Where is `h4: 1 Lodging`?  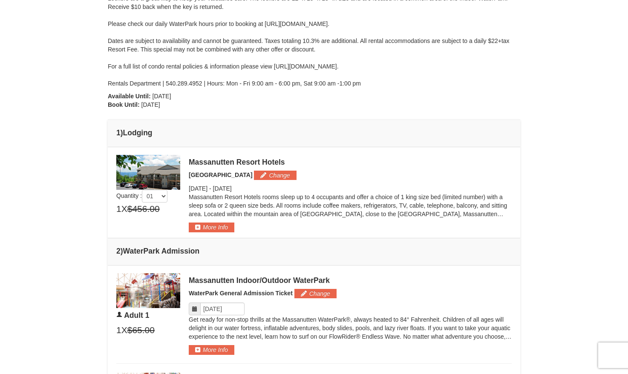 h4: 1 Lodging is located at coordinates (314, 133).